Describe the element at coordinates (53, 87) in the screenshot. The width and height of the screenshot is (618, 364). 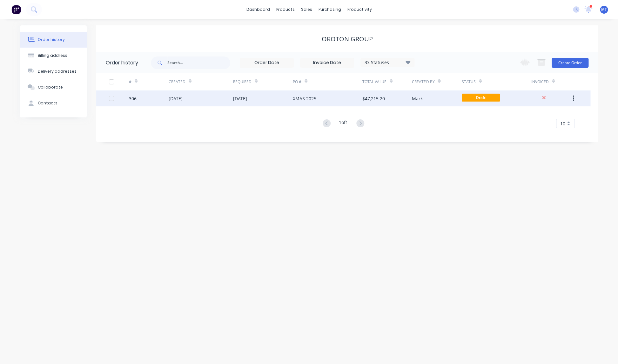
I see `button: Collaborate` at that location.